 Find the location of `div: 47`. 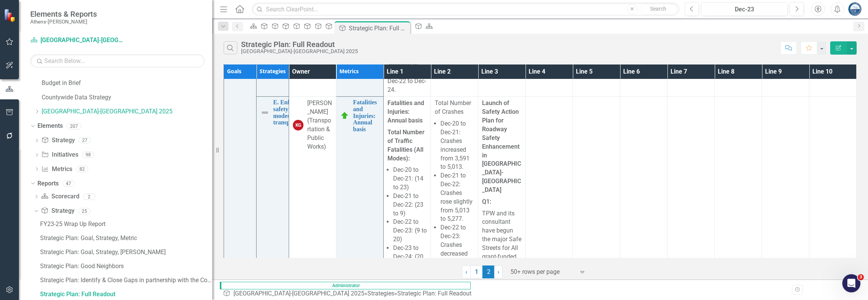

div: 47 is located at coordinates (68, 183).